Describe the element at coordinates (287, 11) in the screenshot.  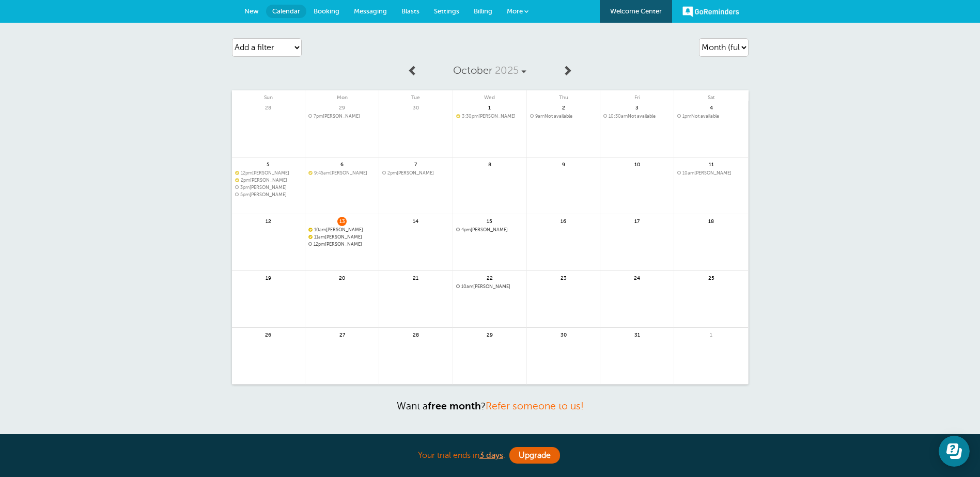
I see `a: Calendar` at that location.